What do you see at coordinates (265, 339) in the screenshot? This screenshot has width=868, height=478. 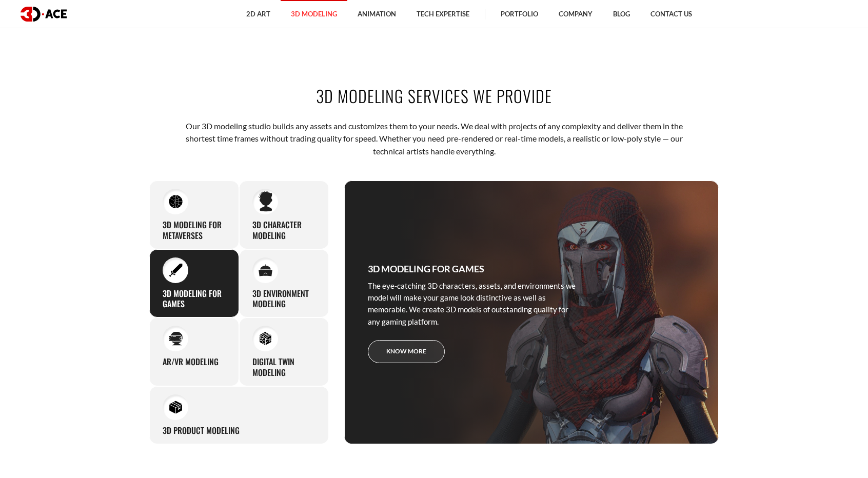 I see `img: Digital Twin modeling` at bounding box center [265, 339].